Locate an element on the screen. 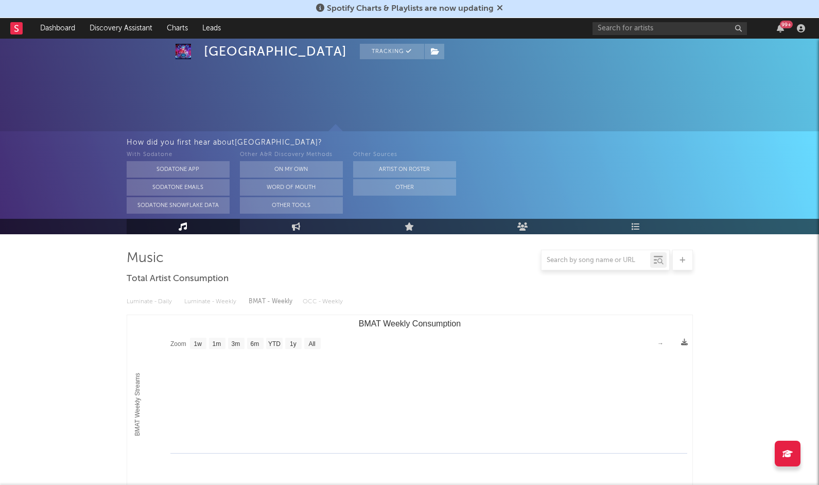 The image size is (819, 485). div: Other Sources is located at coordinates (405, 155).